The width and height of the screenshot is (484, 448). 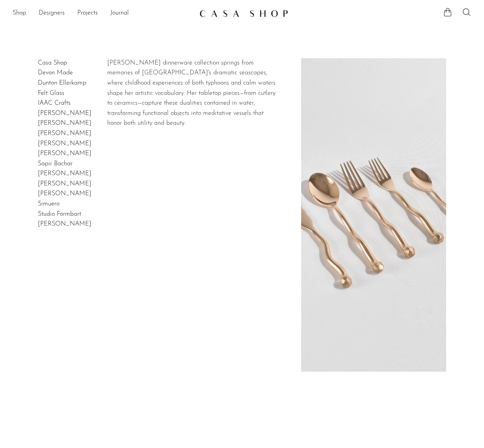 What do you see at coordinates (62, 83) in the screenshot?
I see `a: Dunton Ellerkamp` at bounding box center [62, 83].